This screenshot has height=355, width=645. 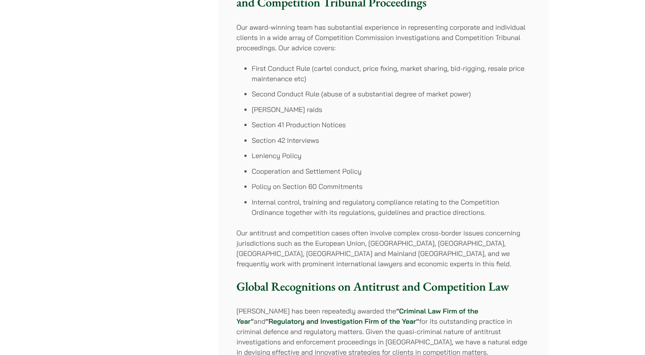 What do you see at coordinates (372, 286) in the screenshot?
I see `strong: Global Recognitions on Antitrust and Competition Law` at bounding box center [372, 286].